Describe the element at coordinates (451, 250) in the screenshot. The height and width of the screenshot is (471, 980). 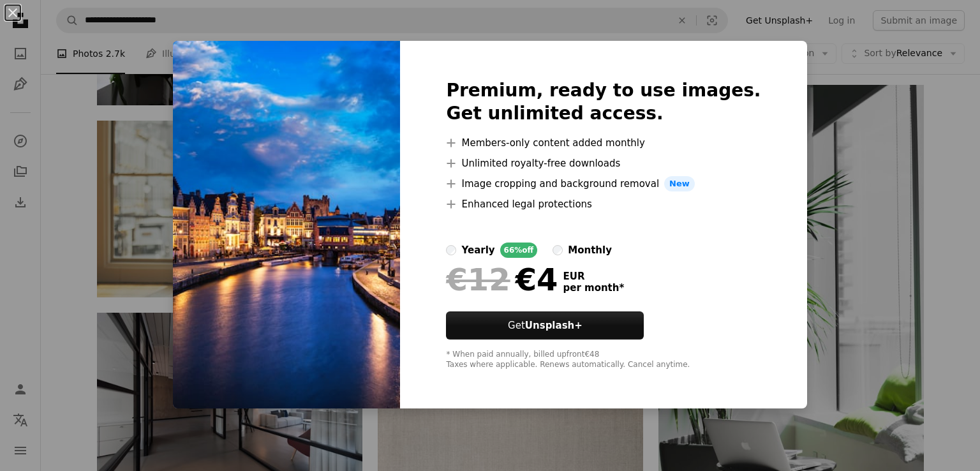
I see `input: yearly66%off` at that location.